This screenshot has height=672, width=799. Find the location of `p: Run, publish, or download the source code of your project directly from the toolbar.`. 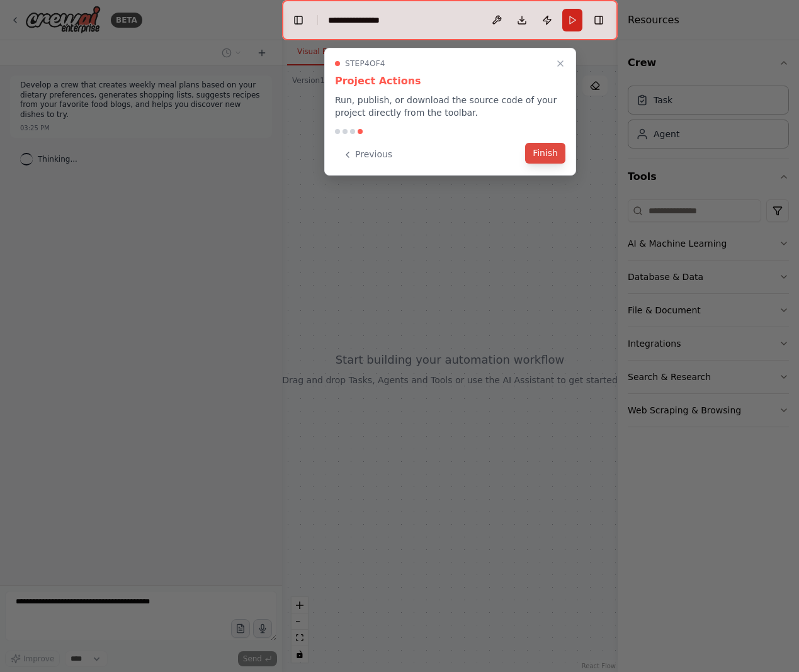

p: Run, publish, or download the source code of your project directly from the toolbar. is located at coordinates (450, 106).